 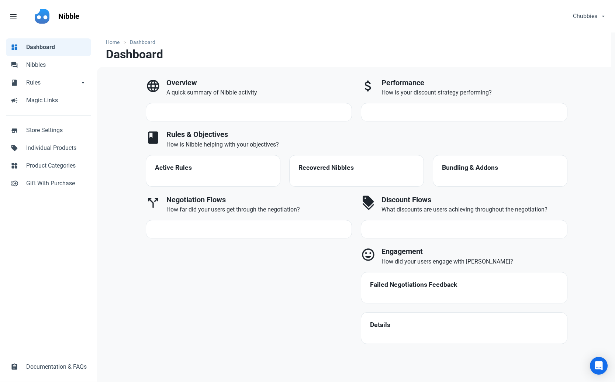 I want to click on p: How far did your users get through the negotiation?, so click(x=259, y=210).